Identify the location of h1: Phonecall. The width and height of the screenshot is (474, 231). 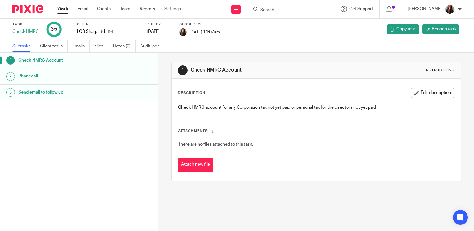
(63, 76).